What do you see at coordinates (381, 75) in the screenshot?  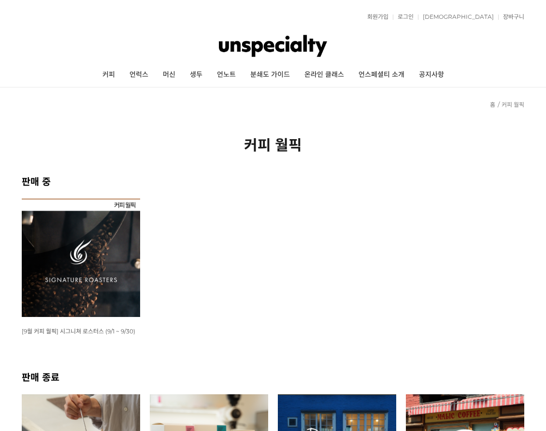 I see `a: 언스페셜티 소개` at bounding box center [381, 75].